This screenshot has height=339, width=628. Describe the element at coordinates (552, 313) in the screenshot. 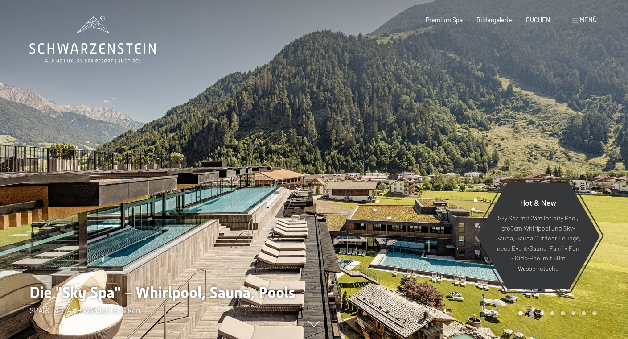

I see `div: Carousel Page 4` at that location.